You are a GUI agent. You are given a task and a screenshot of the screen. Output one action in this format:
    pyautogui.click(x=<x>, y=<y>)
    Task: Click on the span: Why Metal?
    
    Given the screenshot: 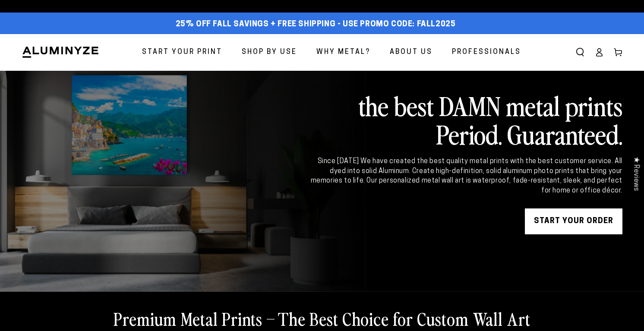 What is the action you would take?
    pyautogui.click(x=343, y=52)
    